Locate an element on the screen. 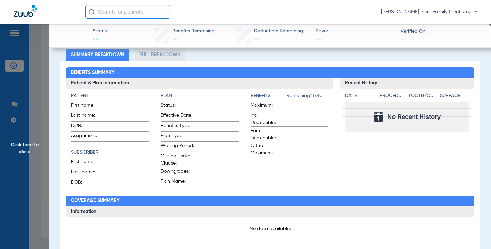 The width and height of the screenshot is (491, 249). p: No data available. is located at coordinates (270, 229).